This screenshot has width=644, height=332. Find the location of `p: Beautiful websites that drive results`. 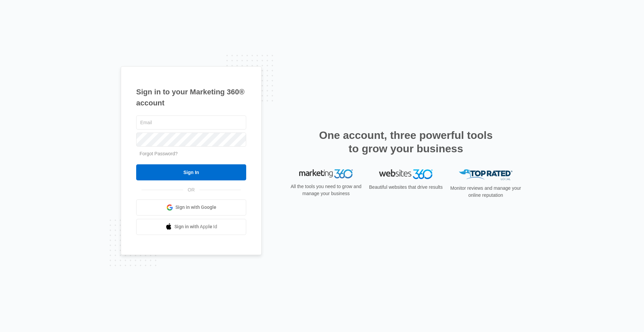

p: Beautiful websites that drive results is located at coordinates (406, 187).